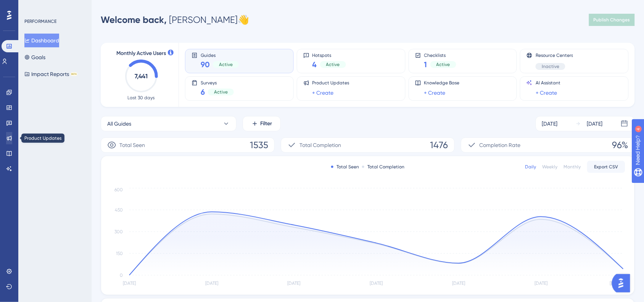 The image size is (644, 302). What do you see at coordinates (54, 7) in the screenshot?
I see `div: 4` at bounding box center [54, 7].